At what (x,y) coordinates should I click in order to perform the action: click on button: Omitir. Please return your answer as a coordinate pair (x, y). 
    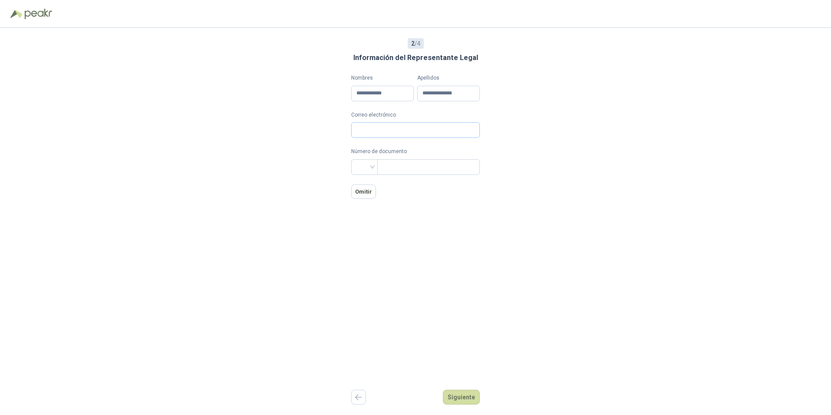
    Looking at the image, I should click on (363, 191).